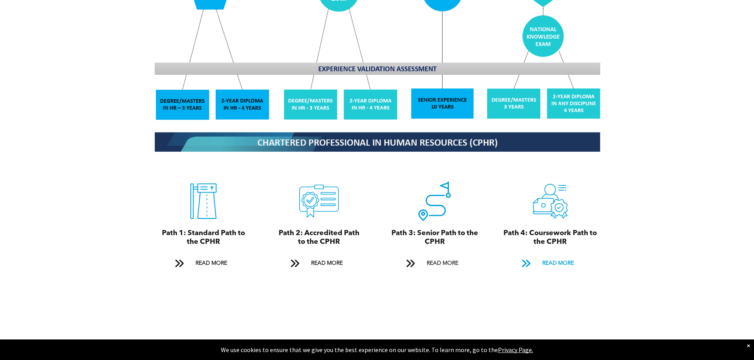 Image resolution: width=754 pixels, height=360 pixels. I want to click on span: Path 3: Senior Path to the CPHR, so click(434, 238).